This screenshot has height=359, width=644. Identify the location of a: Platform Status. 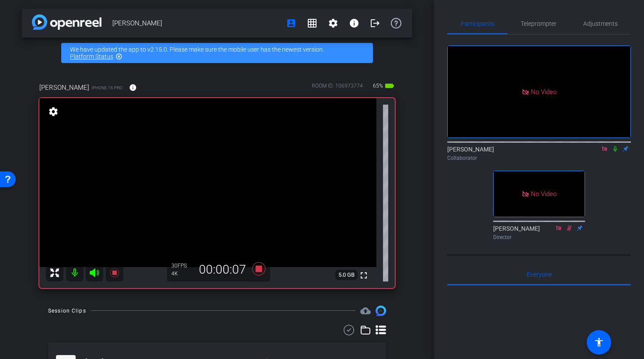
(91, 57).